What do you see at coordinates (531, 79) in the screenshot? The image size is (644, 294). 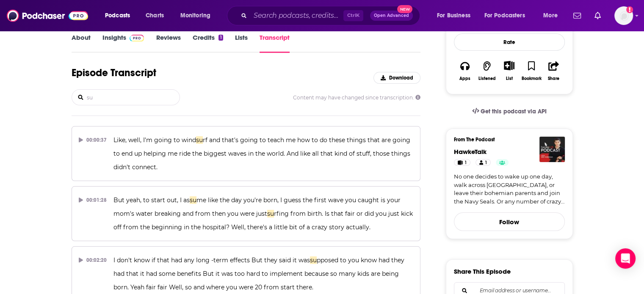 I see `div: Bookmark` at bounding box center [531, 79].